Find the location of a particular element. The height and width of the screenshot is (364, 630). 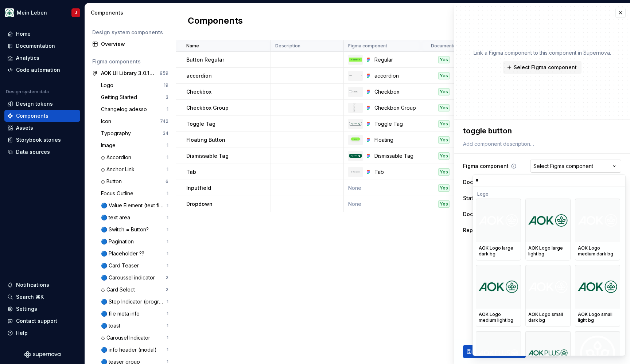

div: AOK Logo medium dark bg is located at coordinates (598, 251).